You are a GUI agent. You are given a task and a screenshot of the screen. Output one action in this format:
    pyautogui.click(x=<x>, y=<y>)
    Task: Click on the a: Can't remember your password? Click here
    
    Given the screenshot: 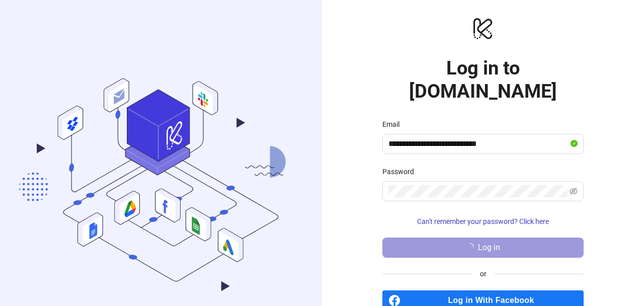 What is the action you would take?
    pyautogui.click(x=483, y=221)
    